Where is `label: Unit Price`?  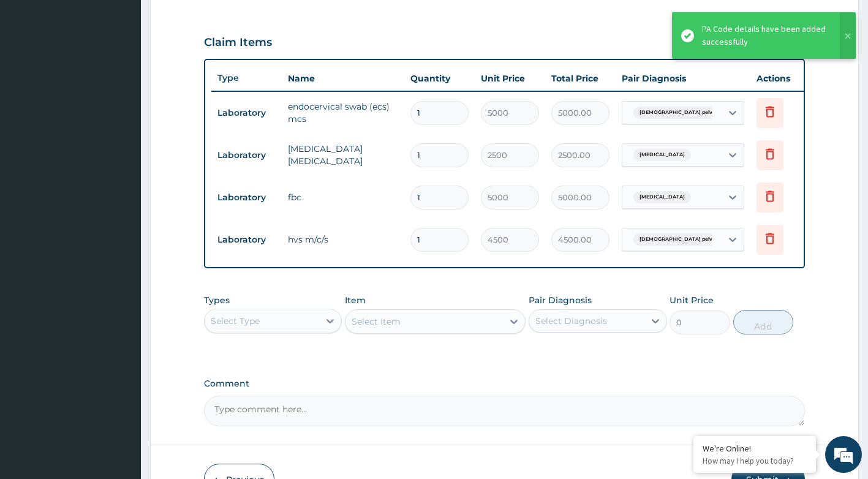
label: Unit Price is located at coordinates (692, 300).